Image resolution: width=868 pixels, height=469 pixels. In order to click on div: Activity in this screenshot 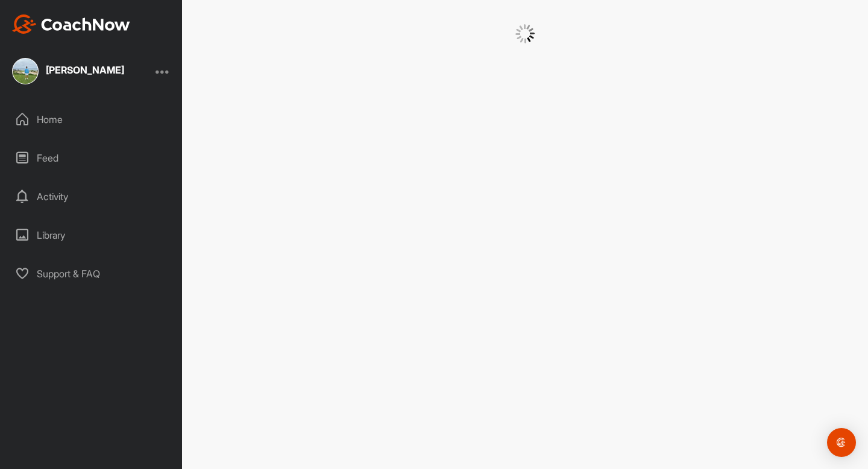, I will do `click(92, 197)`.